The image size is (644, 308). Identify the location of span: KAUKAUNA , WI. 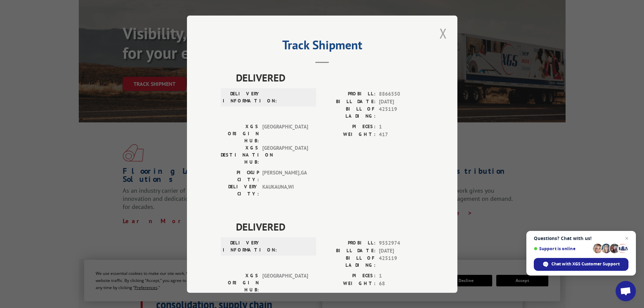
(285, 190).